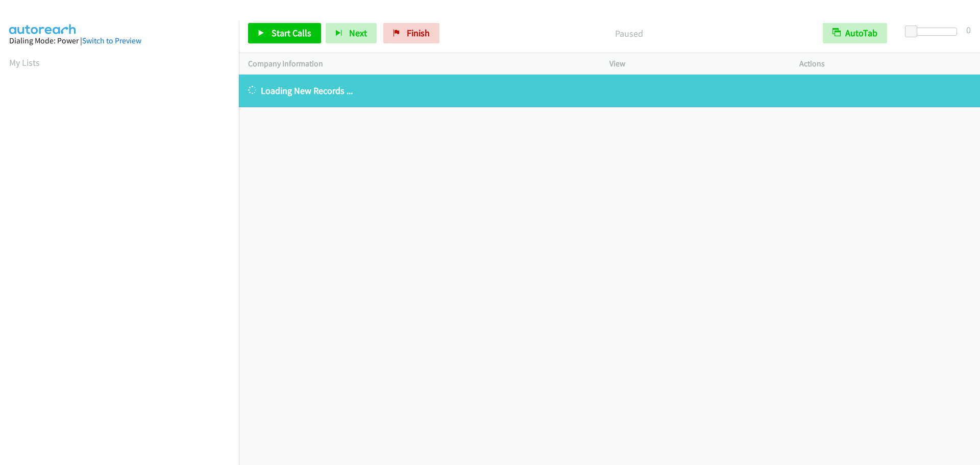  I want to click on div: Delay between calls (in seconds), so click(933, 32).